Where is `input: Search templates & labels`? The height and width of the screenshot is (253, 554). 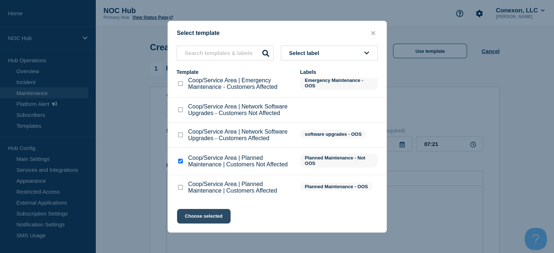 input: Search templates & labels is located at coordinates (225, 53).